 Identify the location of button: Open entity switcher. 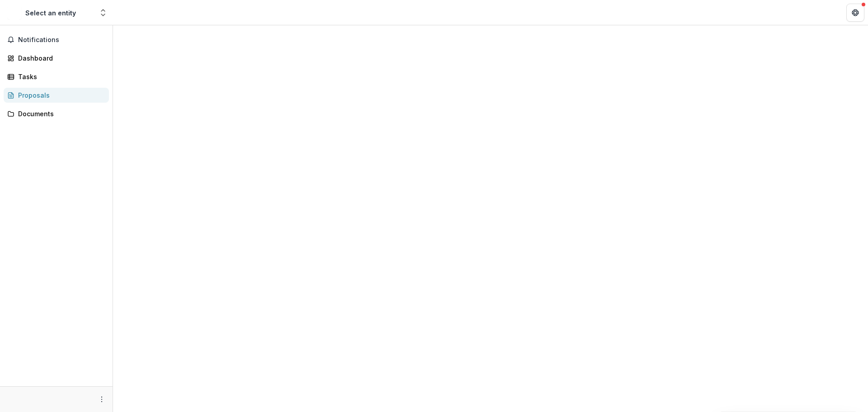
(103, 13).